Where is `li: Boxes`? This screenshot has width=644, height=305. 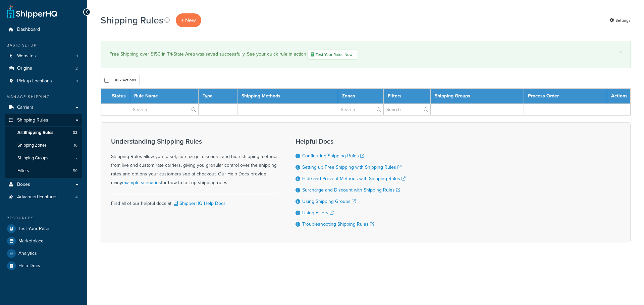 li: Boxes is located at coordinates (44, 184).